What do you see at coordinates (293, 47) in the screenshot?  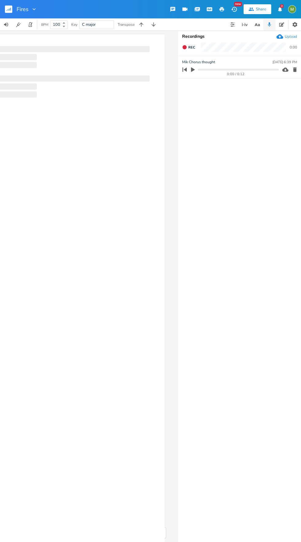 I see `div: 0:00` at bounding box center [293, 47].